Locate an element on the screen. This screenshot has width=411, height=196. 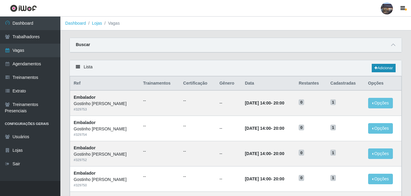
th: Cadastradas is located at coordinates (345, 84).